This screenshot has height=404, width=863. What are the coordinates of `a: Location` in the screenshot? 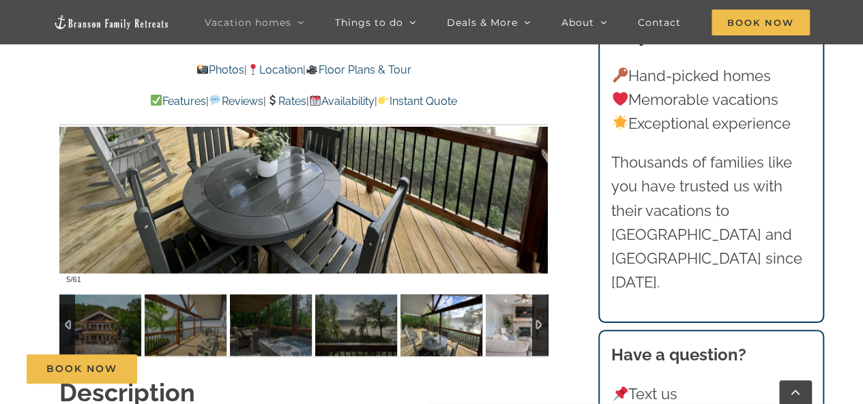 It's located at (275, 70).